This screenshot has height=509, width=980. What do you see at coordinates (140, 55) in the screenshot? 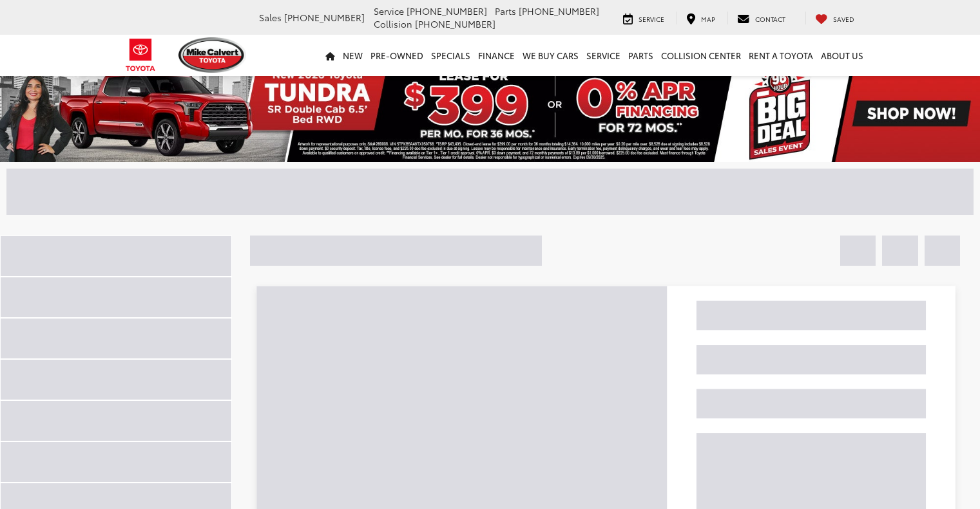
I see `img: Toyota` at bounding box center [140, 55].